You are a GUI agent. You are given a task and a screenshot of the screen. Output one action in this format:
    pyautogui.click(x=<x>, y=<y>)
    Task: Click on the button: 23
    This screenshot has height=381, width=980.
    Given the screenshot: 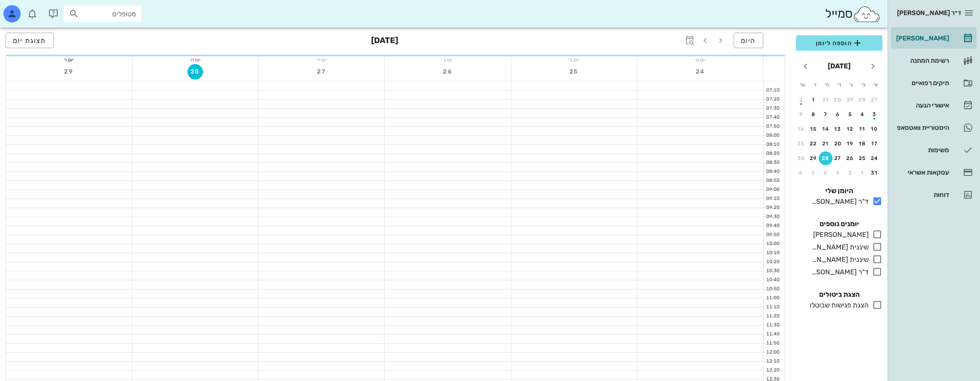 What is the action you would take?
    pyautogui.click(x=801, y=144)
    